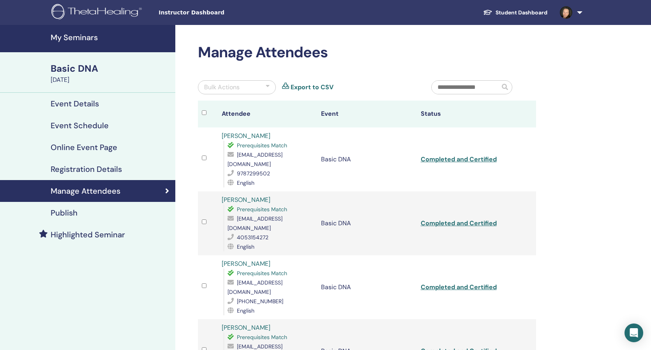 Image resolution: width=651 pixels, height=350 pixels. I want to click on a: Export to CSV, so click(312, 87).